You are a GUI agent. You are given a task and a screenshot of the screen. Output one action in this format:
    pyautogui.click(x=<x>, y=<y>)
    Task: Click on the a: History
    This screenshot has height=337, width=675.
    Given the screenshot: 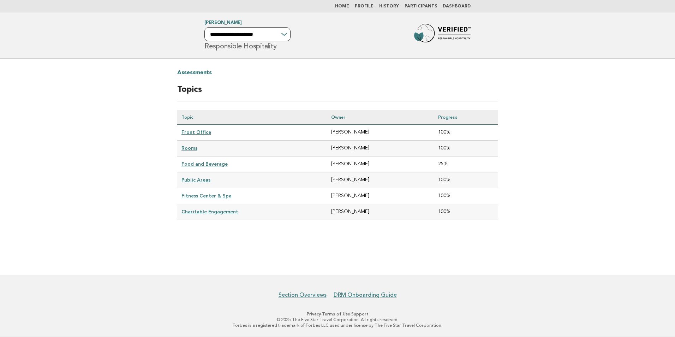 What is the action you would take?
    pyautogui.click(x=389, y=6)
    